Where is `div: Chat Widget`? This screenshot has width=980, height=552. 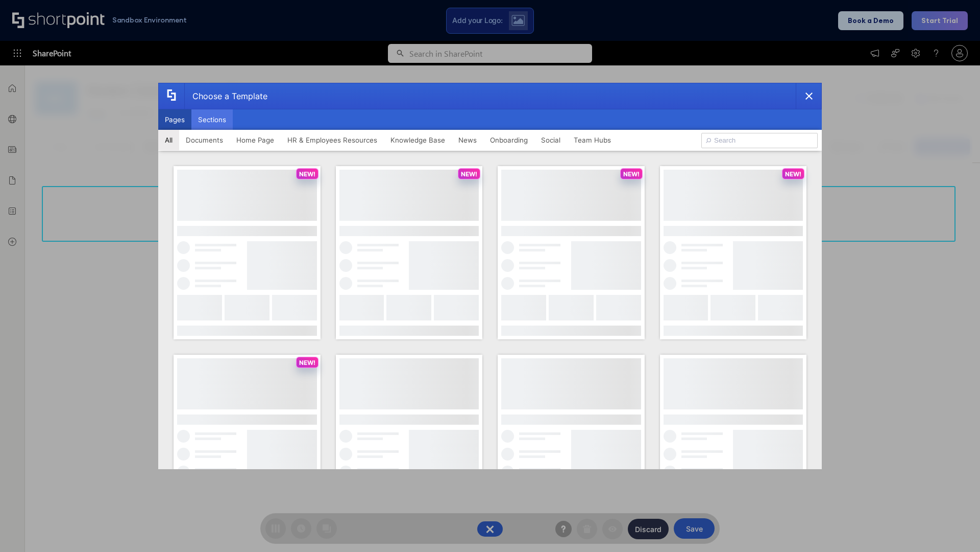
div: Chat Widget is located at coordinates (954, 527).